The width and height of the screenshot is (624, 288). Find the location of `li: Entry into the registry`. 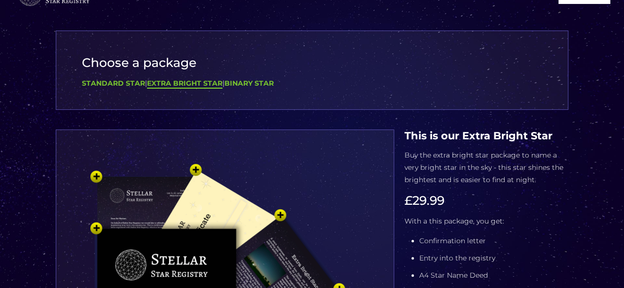

li: Entry into the registry is located at coordinates (493, 258).